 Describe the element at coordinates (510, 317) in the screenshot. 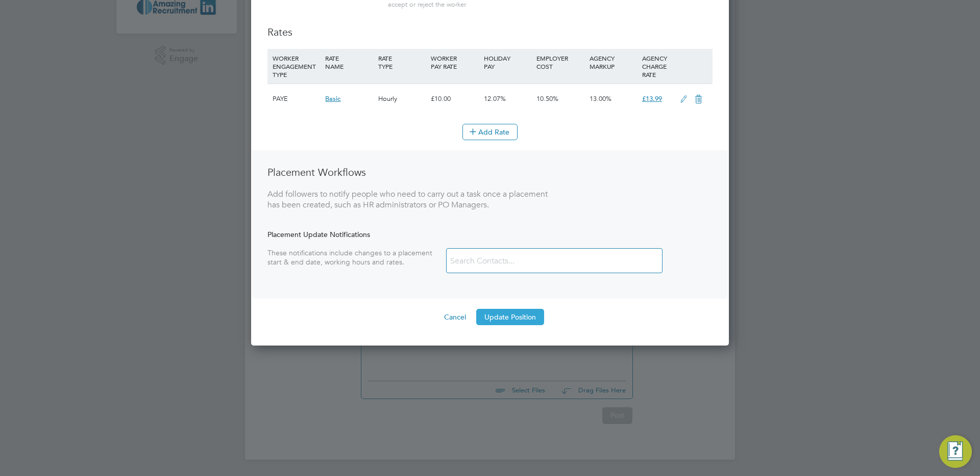

I see `button: Update Position` at that location.